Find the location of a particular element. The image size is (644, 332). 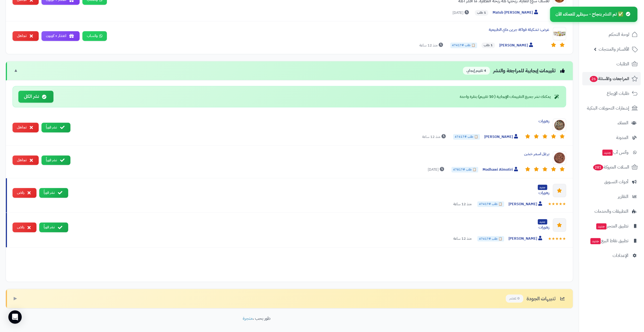

a: الإعدادات is located at coordinates (611, 256).